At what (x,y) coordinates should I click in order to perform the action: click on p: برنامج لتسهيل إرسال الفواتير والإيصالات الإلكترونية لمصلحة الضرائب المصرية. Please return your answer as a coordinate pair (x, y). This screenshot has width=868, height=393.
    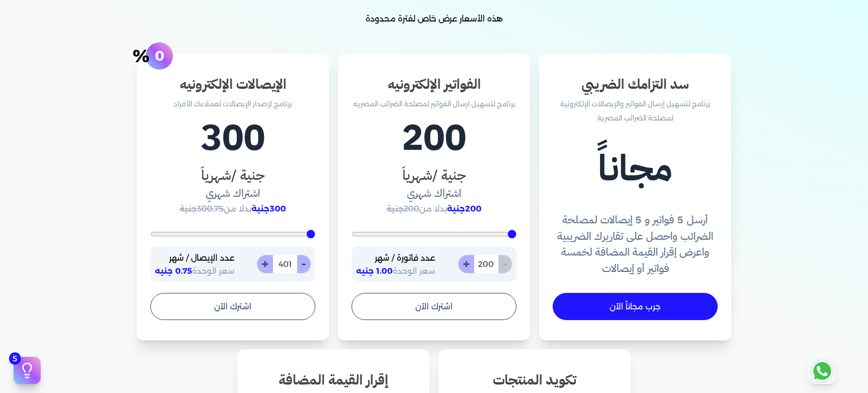
    Looking at the image, I should click on (635, 111).